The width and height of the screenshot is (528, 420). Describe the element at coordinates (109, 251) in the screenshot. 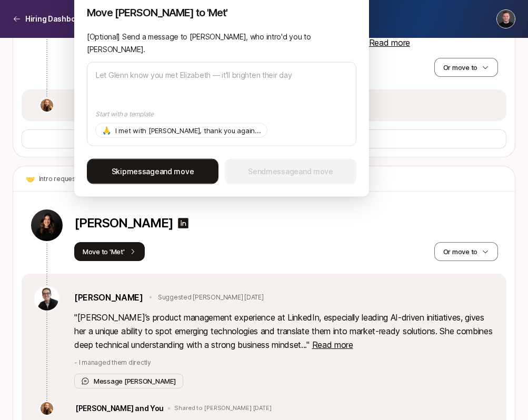

I see `button: Move to 'Met'` at that location.